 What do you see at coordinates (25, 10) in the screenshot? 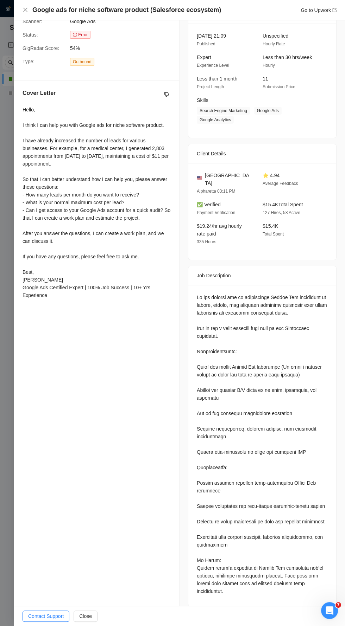
I see `span: close` at bounding box center [25, 10].